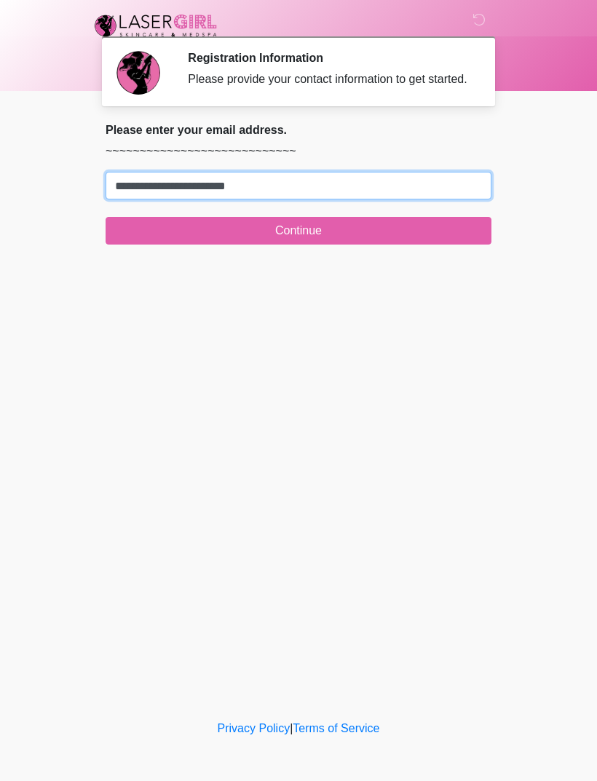 This screenshot has height=781, width=597. What do you see at coordinates (138, 73) in the screenshot?
I see `img: Agent Avatar` at bounding box center [138, 73].